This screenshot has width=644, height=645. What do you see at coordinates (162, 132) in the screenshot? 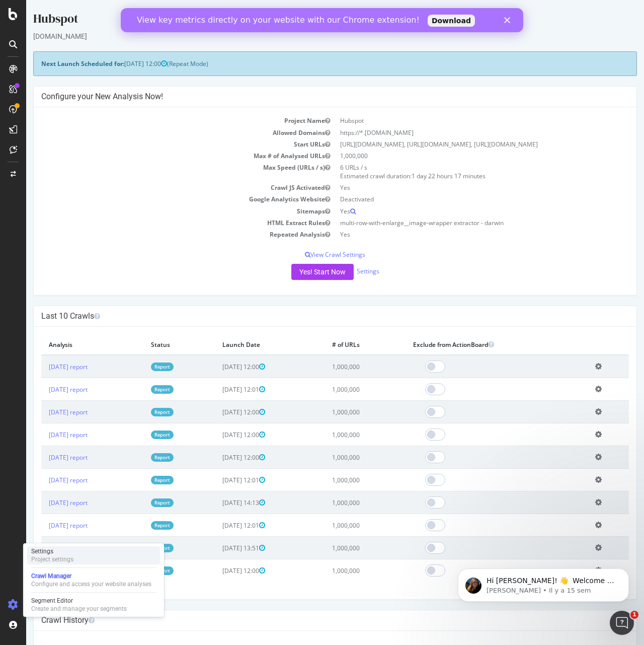
I see `td: Allowed Domains` at bounding box center [162, 132].